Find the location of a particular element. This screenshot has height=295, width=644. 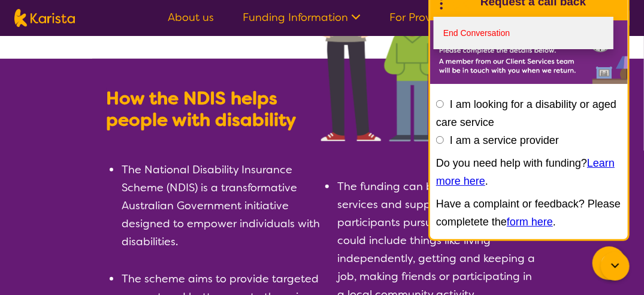

a: For Providers is located at coordinates (423, 17).